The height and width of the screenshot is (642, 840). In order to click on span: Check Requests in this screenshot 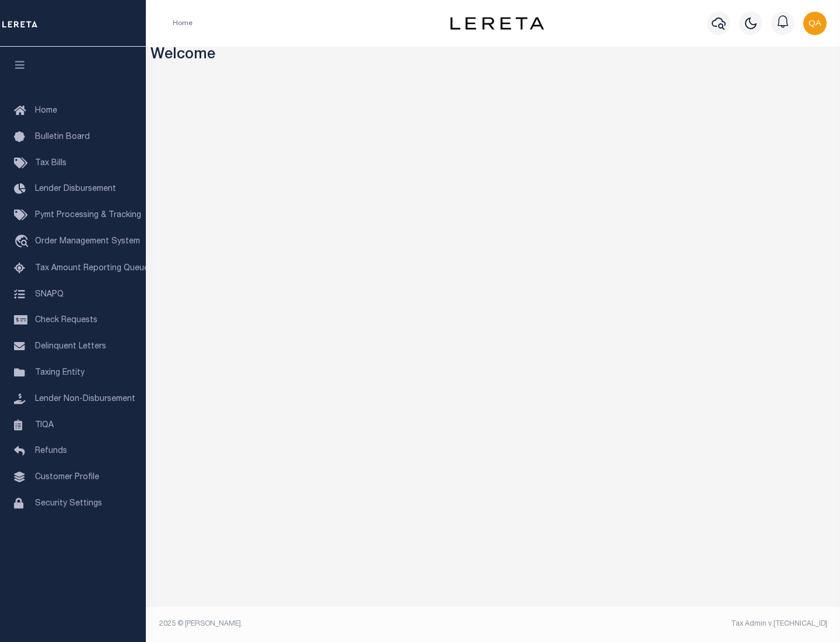, I will do `click(66, 321)`.